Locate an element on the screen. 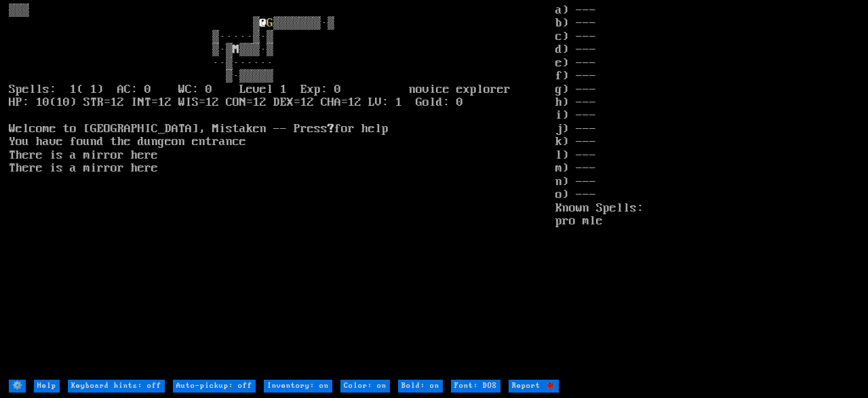 The height and width of the screenshot is (398, 868). input: Color: on is located at coordinates (365, 386).